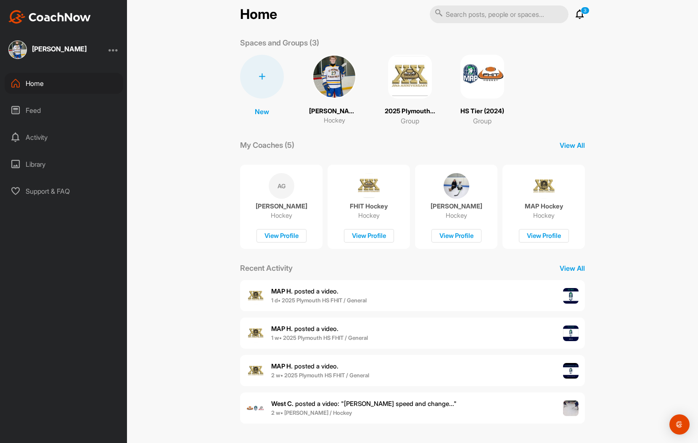  Describe the element at coordinates (64, 83) in the screenshot. I see `div: Home` at that location.